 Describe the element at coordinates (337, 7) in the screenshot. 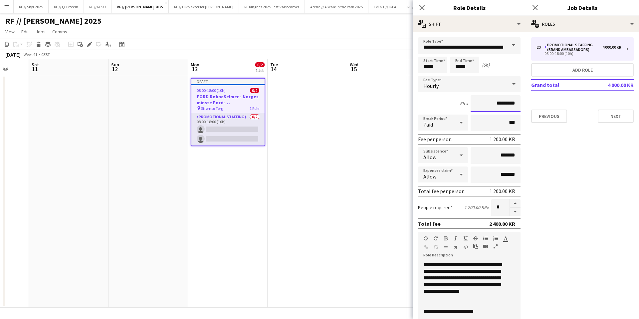

I see `button: Arena // A Walk in the Park 2025` at that location.